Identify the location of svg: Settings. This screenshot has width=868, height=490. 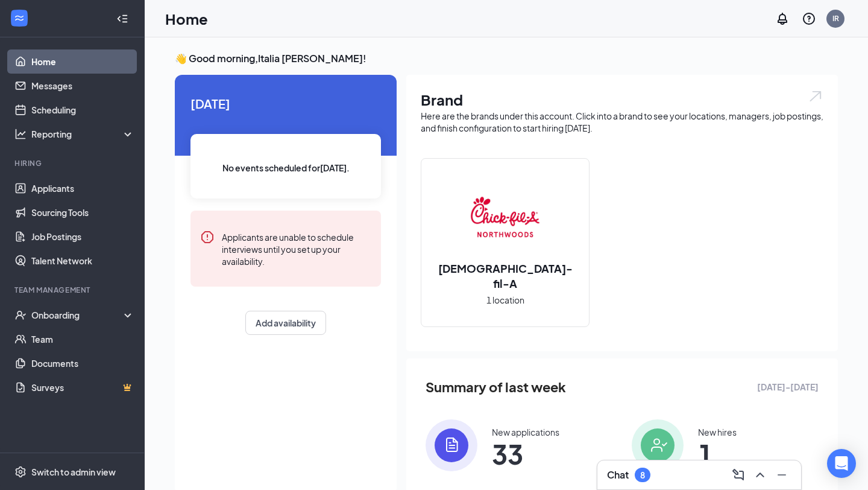
(20, 472).